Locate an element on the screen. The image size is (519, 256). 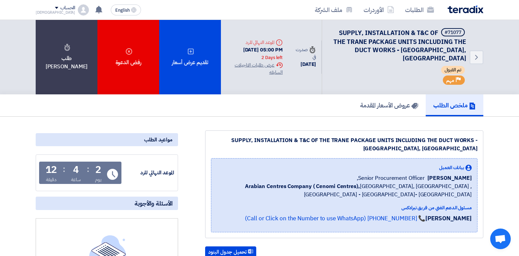
span: بيانات العميل is located at coordinates (451, 167).